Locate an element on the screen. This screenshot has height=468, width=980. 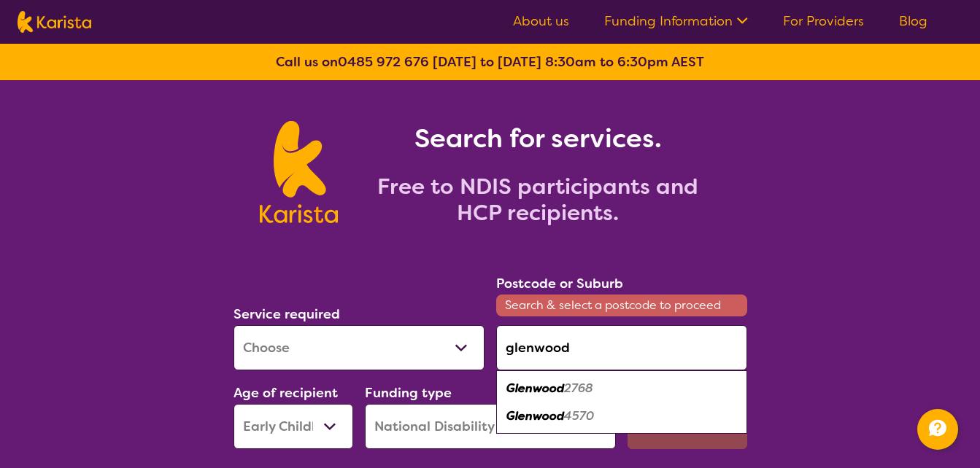
a: 0485 972 676 is located at coordinates (383, 62).